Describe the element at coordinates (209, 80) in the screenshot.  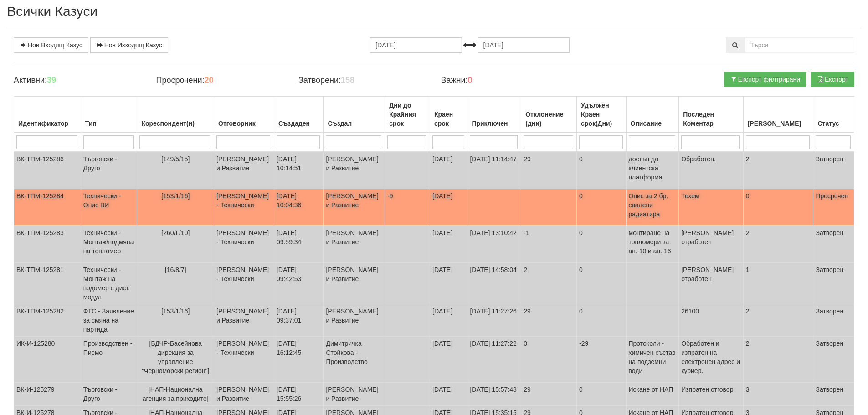
I see `b: 20` at that location.